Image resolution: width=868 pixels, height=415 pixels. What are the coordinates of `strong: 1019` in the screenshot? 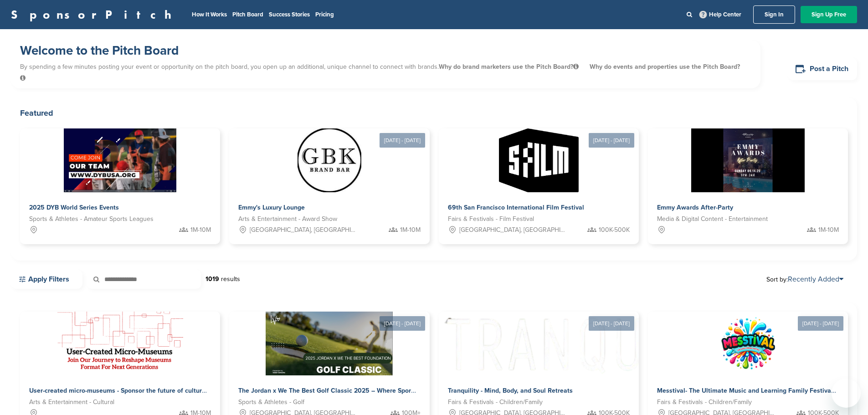 It's located at (212, 279).